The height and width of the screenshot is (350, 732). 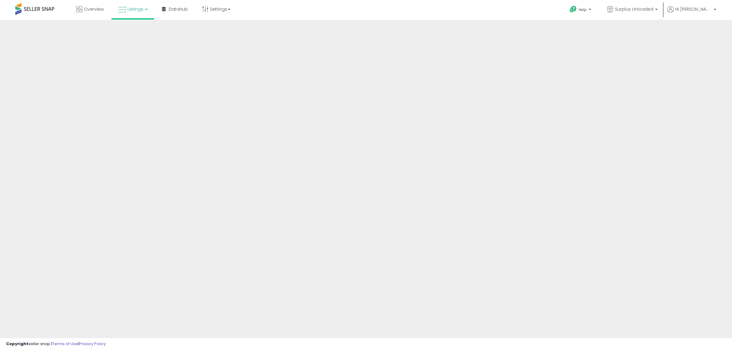 What do you see at coordinates (178, 9) in the screenshot?
I see `span: DataHub` at bounding box center [178, 9].